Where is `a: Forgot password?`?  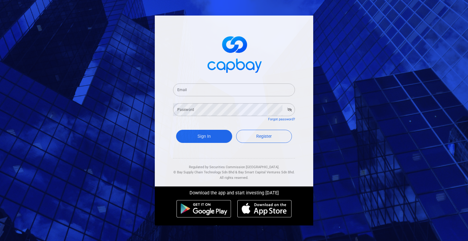 a: Forgot password? is located at coordinates (282, 119).